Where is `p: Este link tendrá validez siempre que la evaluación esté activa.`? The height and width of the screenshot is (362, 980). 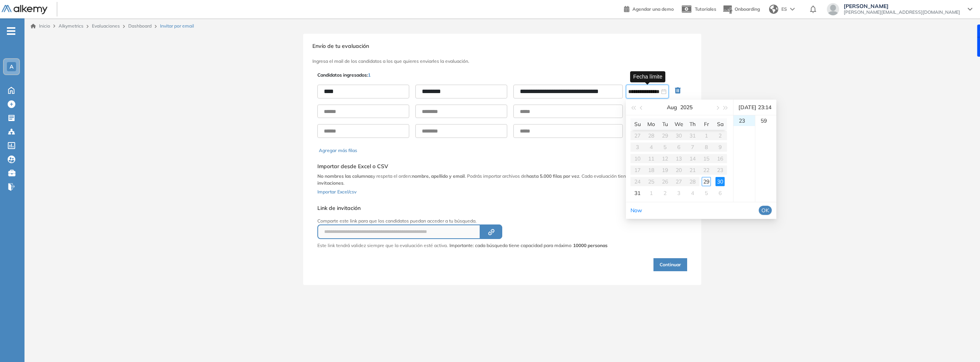 p: Este link tendrá validez siempre que la evaluación esté activa. is located at coordinates (382, 245).